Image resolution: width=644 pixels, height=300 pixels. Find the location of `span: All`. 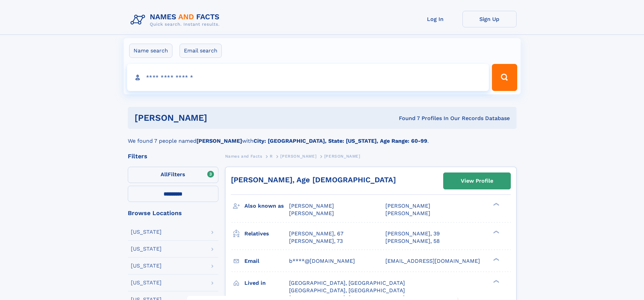

span: All is located at coordinates (164, 174).